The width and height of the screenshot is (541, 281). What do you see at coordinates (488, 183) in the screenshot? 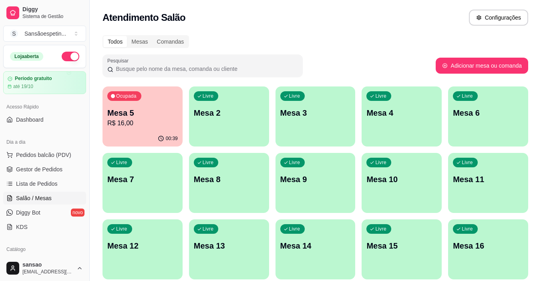
I see `button: LivreMesa 11` at bounding box center [488, 183].